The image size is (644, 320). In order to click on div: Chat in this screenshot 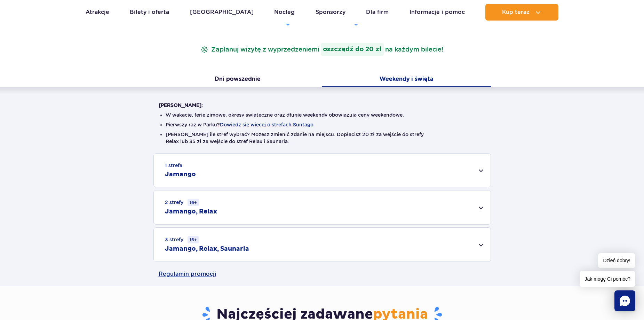, I will do `click(625, 301)`.